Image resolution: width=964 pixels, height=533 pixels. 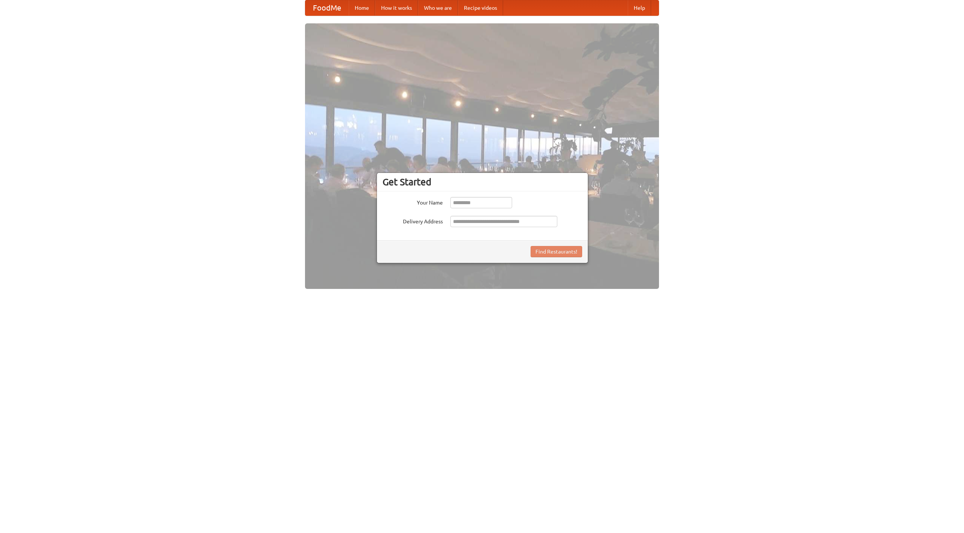 I want to click on label: Your Name, so click(x=413, y=201).